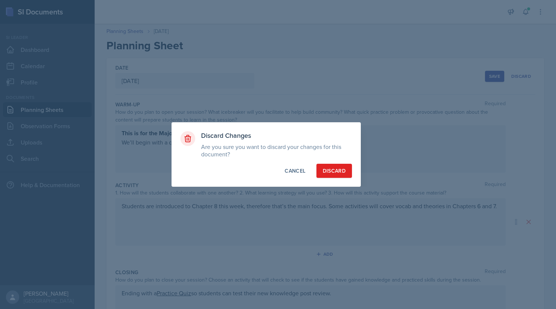 The width and height of the screenshot is (556, 309). What do you see at coordinates (295, 171) in the screenshot?
I see `button: Cancel` at bounding box center [295, 171].